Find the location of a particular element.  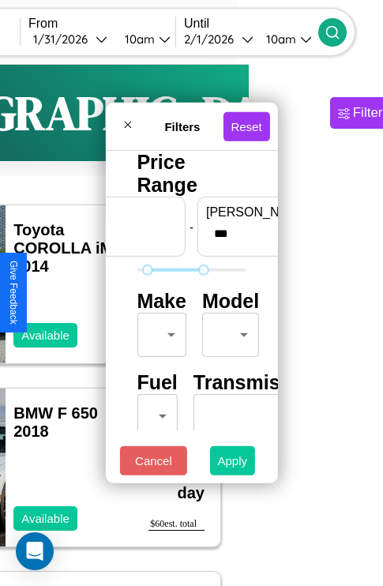

div: $ 60 est. total is located at coordinates (176, 525).